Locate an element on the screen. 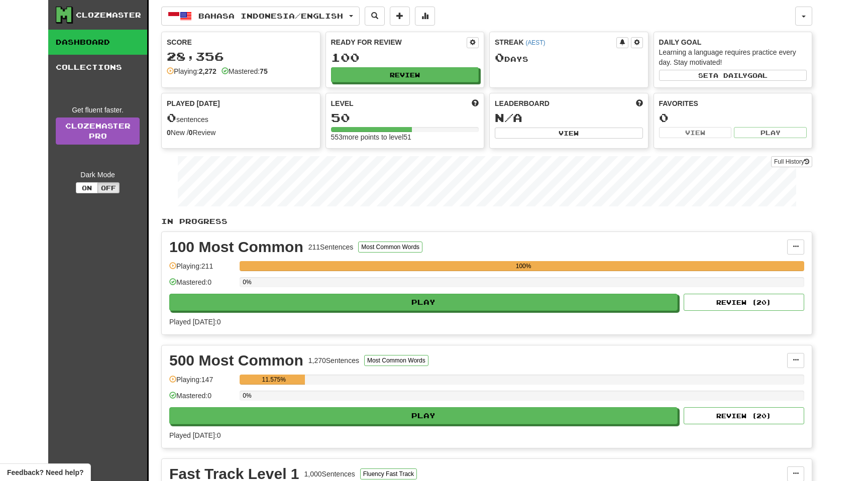  div: Ready for Review is located at coordinates (398, 42).